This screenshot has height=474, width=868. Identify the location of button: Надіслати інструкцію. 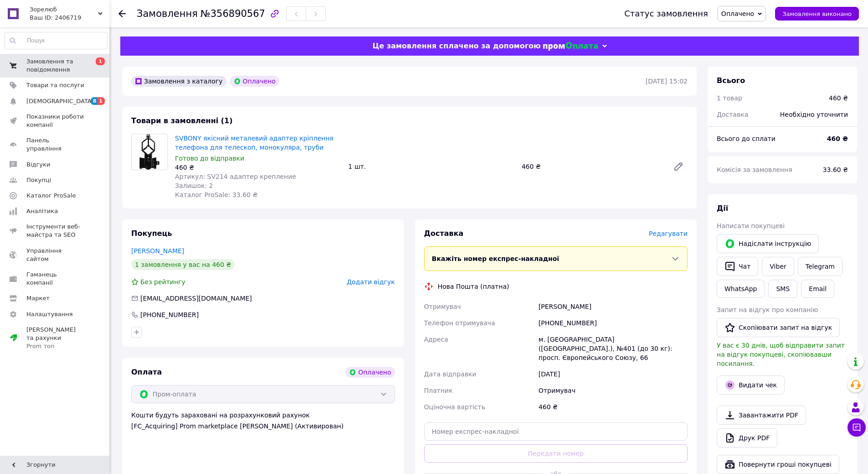
(768, 243).